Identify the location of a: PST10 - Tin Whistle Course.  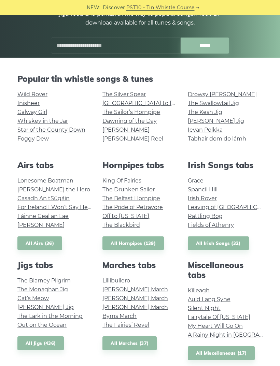
(160, 8).